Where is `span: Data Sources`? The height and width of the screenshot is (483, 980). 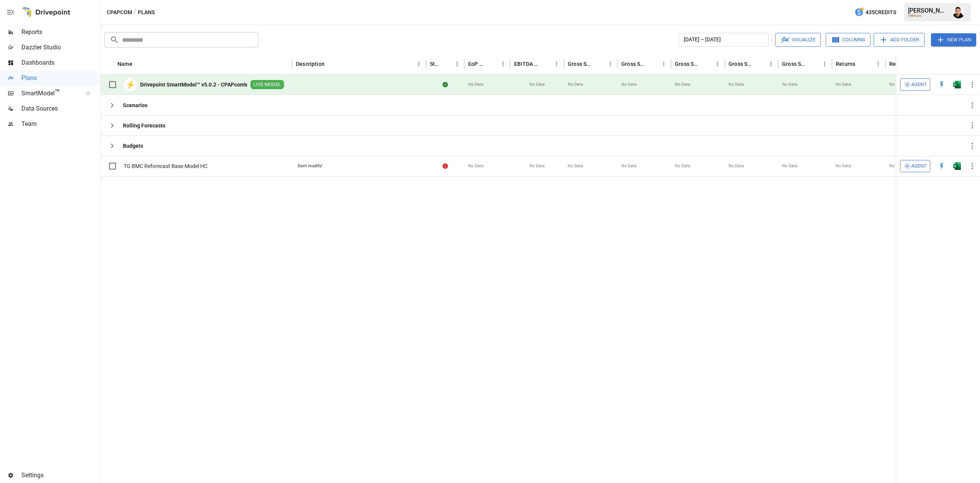
span: Data Sources is located at coordinates (60, 108).